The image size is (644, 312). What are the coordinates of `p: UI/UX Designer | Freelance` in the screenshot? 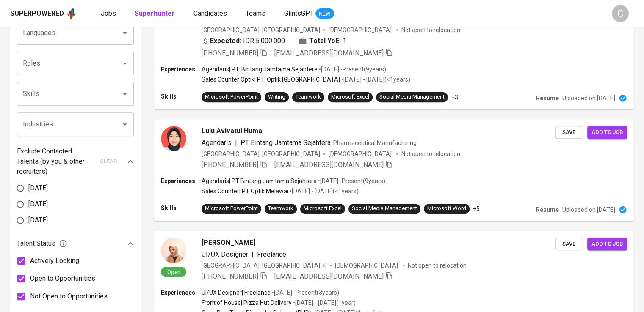 It's located at (236, 293).